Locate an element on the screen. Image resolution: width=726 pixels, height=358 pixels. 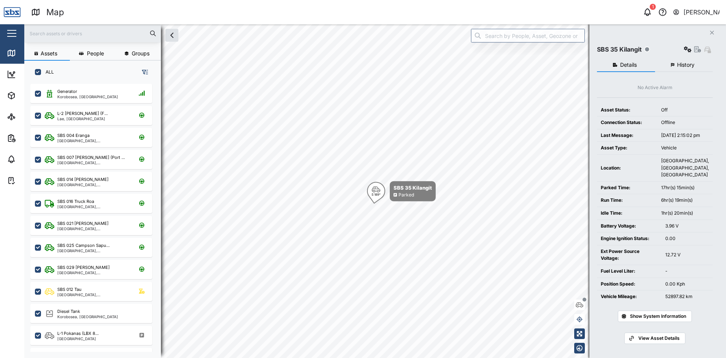
input: Search by People, Asset, Geozone or Place is located at coordinates (528, 36).